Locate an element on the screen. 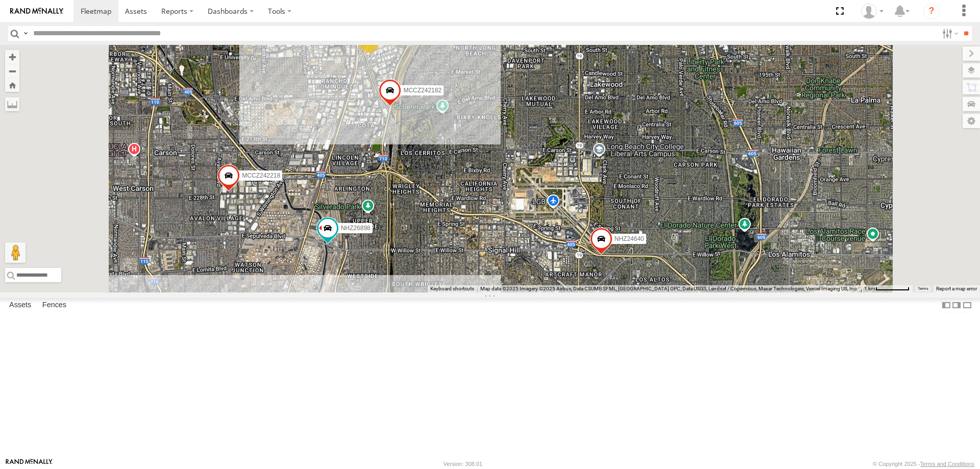 The width and height of the screenshot is (980, 469). button: Drag Pegman onto the map to open Street View is located at coordinates (16, 253).